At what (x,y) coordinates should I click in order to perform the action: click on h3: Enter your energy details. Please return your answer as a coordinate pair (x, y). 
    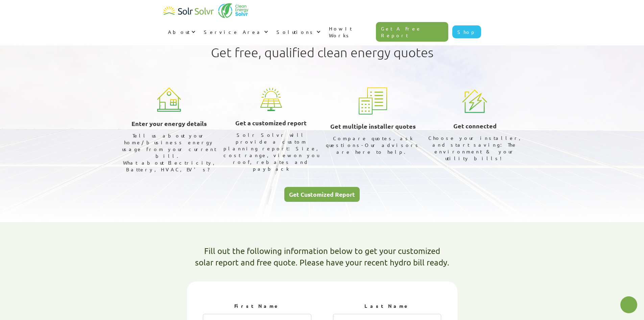
    Looking at the image, I should click on (169, 123).